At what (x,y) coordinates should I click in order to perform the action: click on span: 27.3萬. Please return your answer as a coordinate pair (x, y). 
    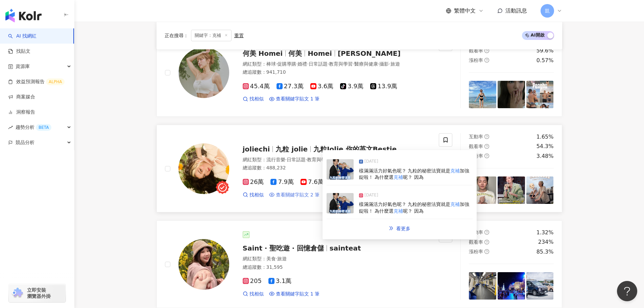
    Looking at the image, I should click on (290, 86).